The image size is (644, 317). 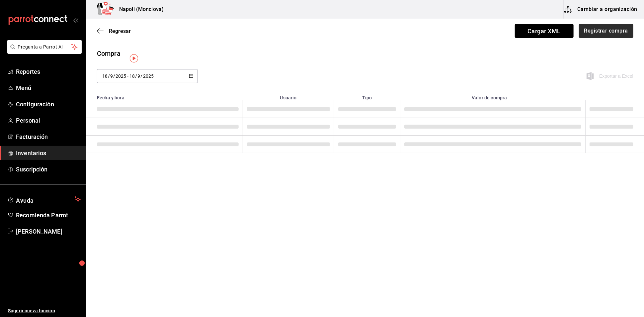 What do you see at coordinates (544, 31) in the screenshot?
I see `span: Cargar XML` at bounding box center [544, 31].